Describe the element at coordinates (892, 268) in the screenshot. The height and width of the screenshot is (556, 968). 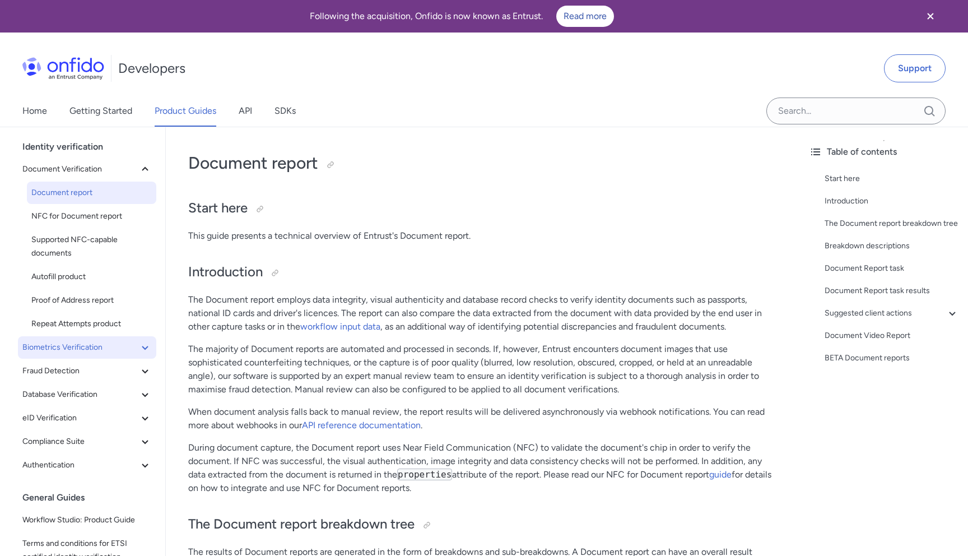
I see `a: Document Report task` at that location.